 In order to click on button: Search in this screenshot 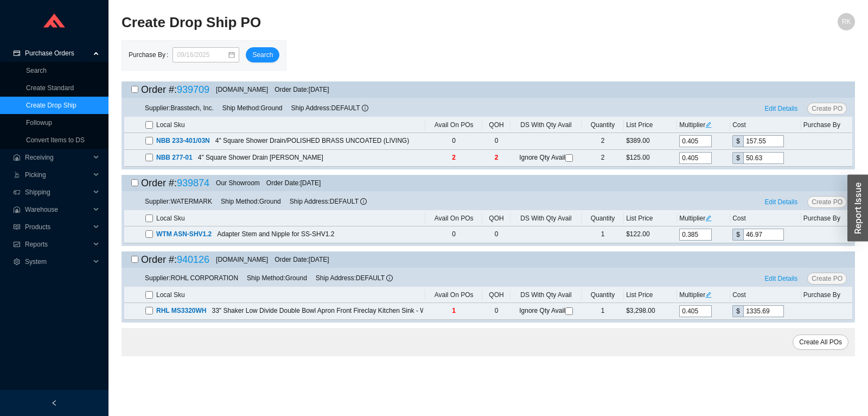, I will do `click(262, 55)`.